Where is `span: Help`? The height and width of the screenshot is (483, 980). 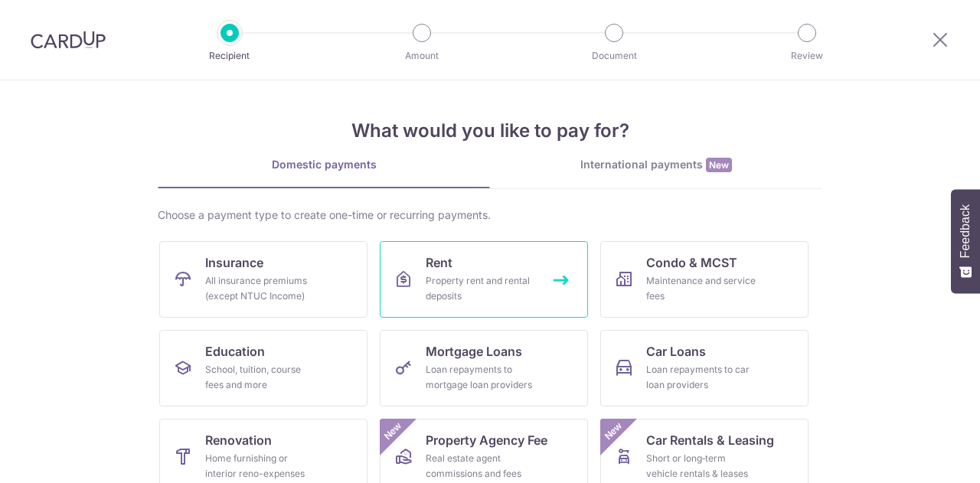
span: Help is located at coordinates (151, 18).